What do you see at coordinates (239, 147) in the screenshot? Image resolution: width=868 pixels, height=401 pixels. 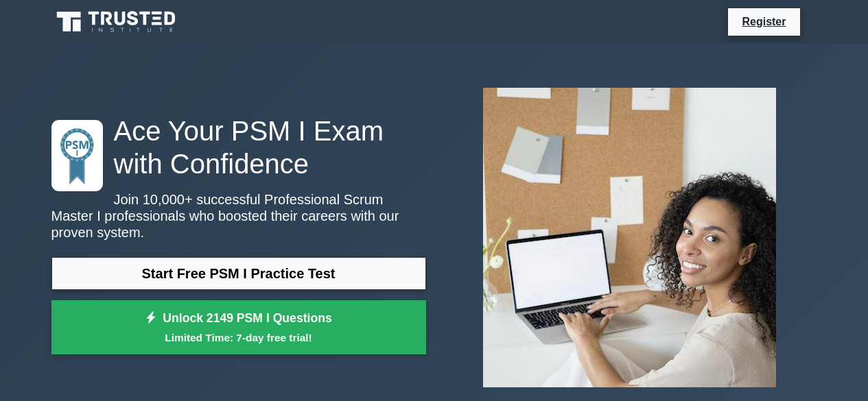 I see `h1: Ace Your PSM I Exam with Confidence` at bounding box center [239, 147].